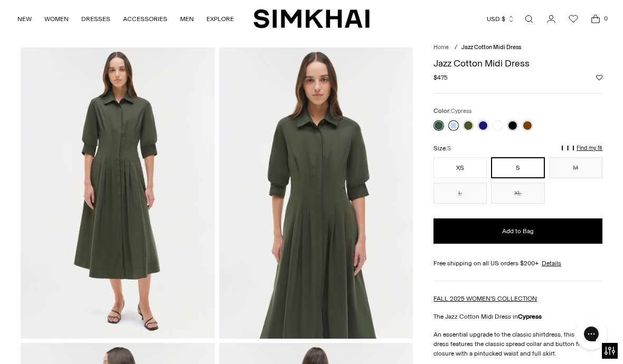  What do you see at coordinates (452, 111) in the screenshot?
I see `label: Color:` at bounding box center [452, 111].